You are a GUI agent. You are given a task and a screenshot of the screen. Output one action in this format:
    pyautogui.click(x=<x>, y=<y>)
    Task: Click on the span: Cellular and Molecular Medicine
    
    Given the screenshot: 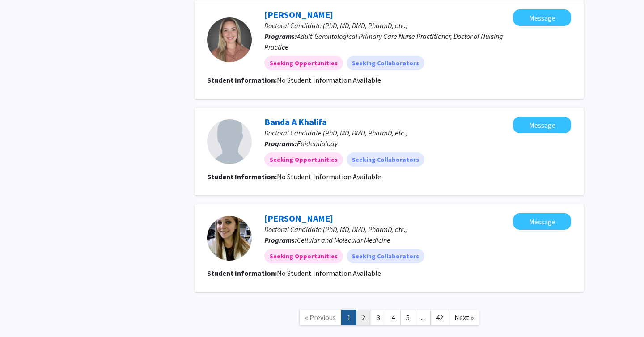 What is the action you would take?
    pyautogui.click(x=343, y=240)
    